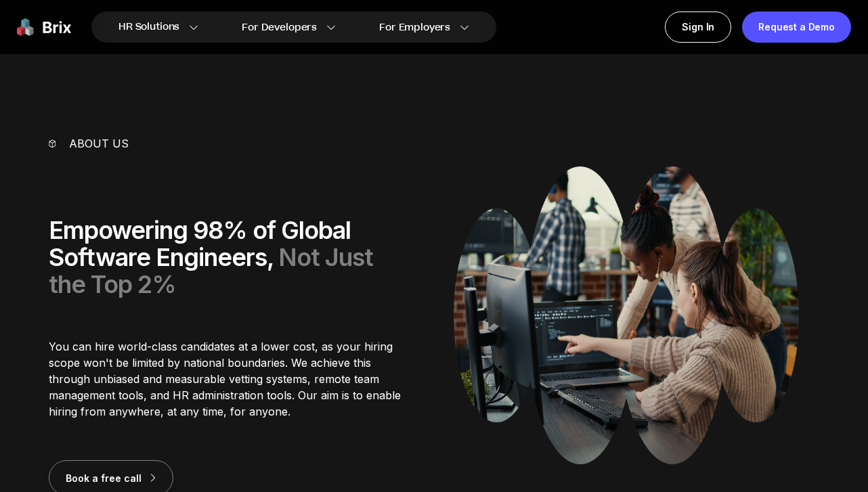  Describe the element at coordinates (99, 144) in the screenshot. I see `p: About us` at that location.